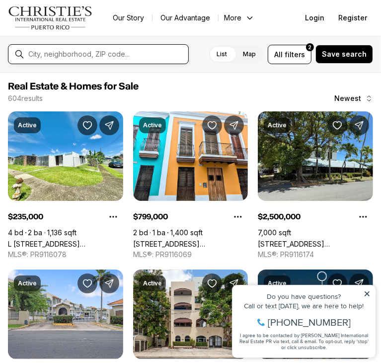 The width and height of the screenshot is (381, 363). Describe the element at coordinates (50, 18) in the screenshot. I see `a: logo` at that location.